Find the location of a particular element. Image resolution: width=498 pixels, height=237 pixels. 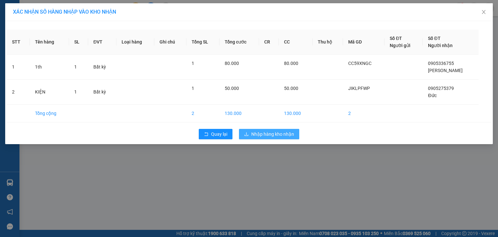

th: Tổng cước is located at coordinates (239, 42).